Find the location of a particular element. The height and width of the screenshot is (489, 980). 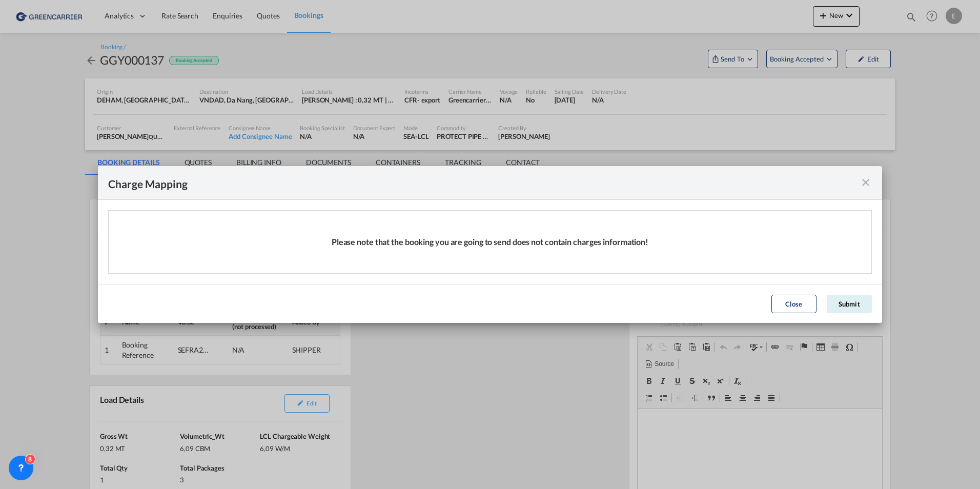

md-dialog: Please note ... is located at coordinates (490, 244).